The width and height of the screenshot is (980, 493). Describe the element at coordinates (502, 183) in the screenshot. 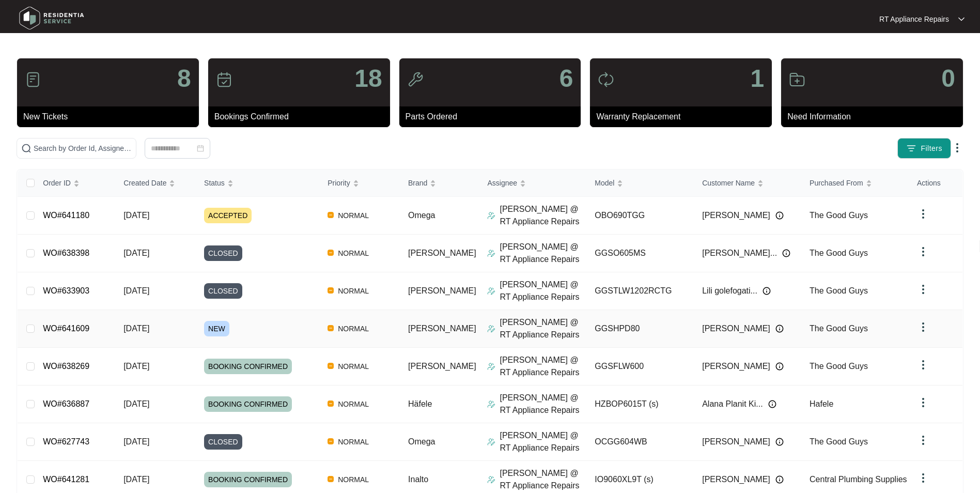

I see `span: Assignee` at that location.